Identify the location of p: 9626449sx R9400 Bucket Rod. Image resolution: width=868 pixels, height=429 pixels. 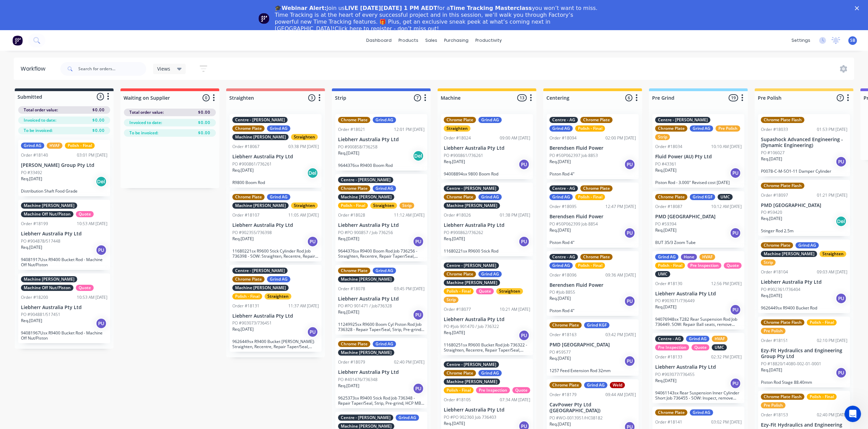
(804, 308).